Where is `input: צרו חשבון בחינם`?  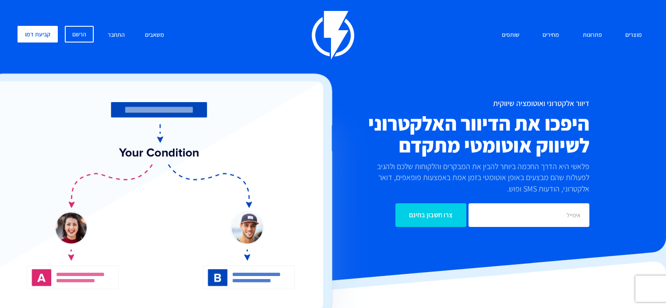 input: צרו חשבון בחינם is located at coordinates (431, 215).